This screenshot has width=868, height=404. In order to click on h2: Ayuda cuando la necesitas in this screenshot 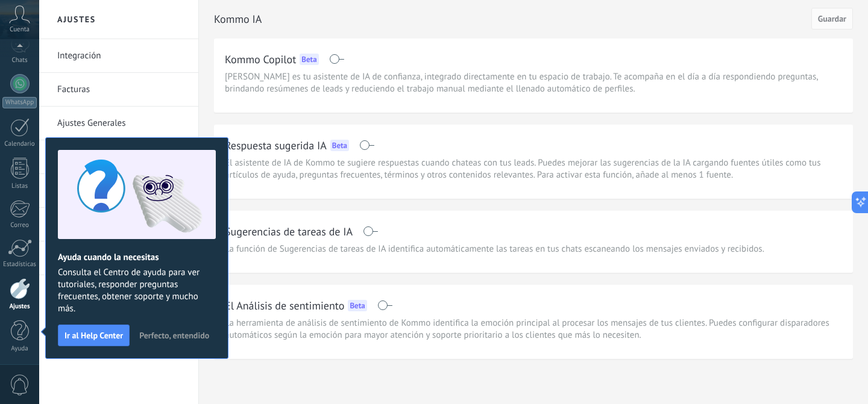, I will do `click(136, 257)`.